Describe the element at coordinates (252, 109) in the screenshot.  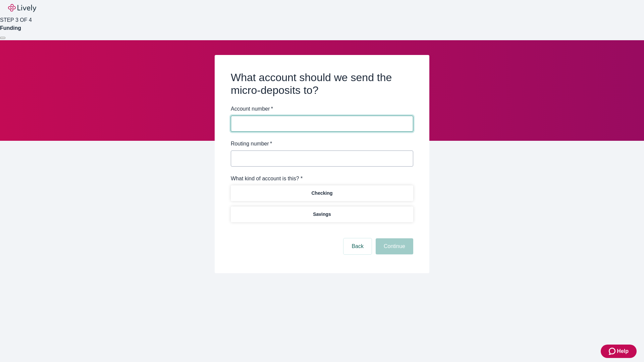
I see `label: Account number` at that location.